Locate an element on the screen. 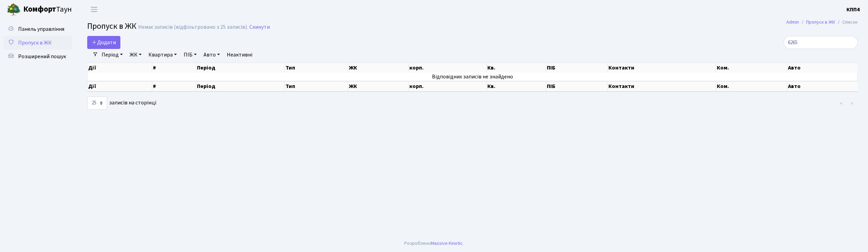  span: Розширений пошук is located at coordinates (42, 56).